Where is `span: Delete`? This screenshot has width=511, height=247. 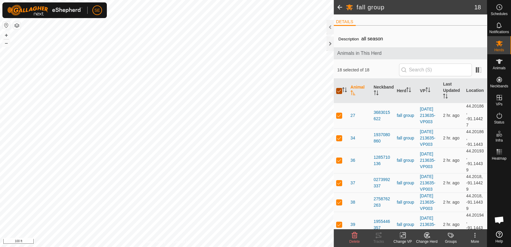 span: Delete is located at coordinates (354, 241).